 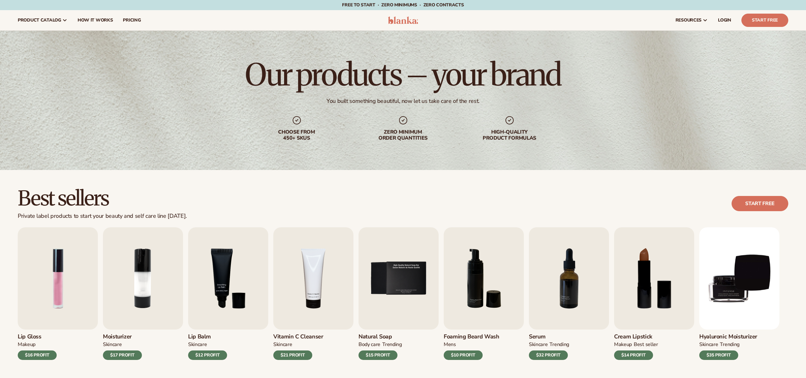 I want to click on a: Start free, so click(x=760, y=204).